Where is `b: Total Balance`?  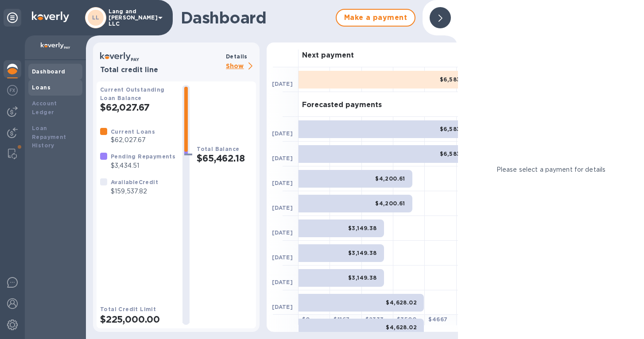 b: Total Balance is located at coordinates (218, 149).